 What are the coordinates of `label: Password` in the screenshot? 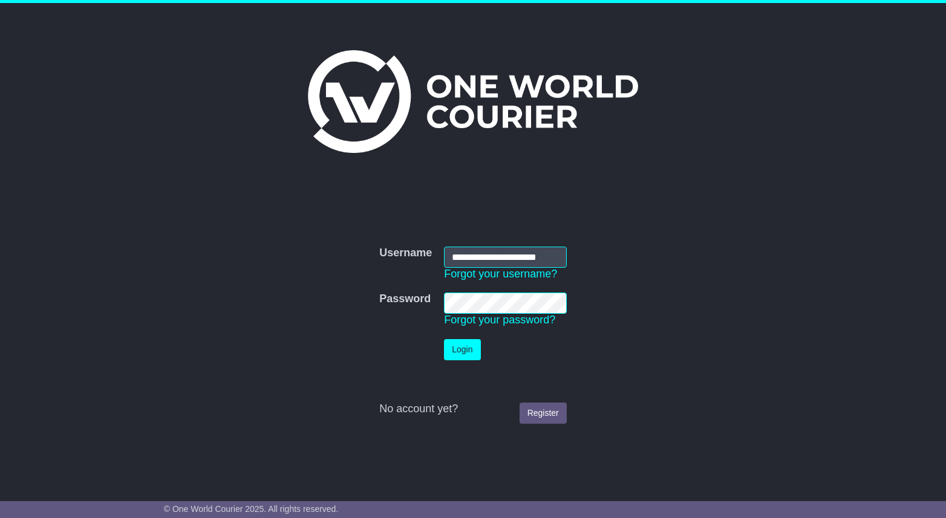 It's located at (405, 299).